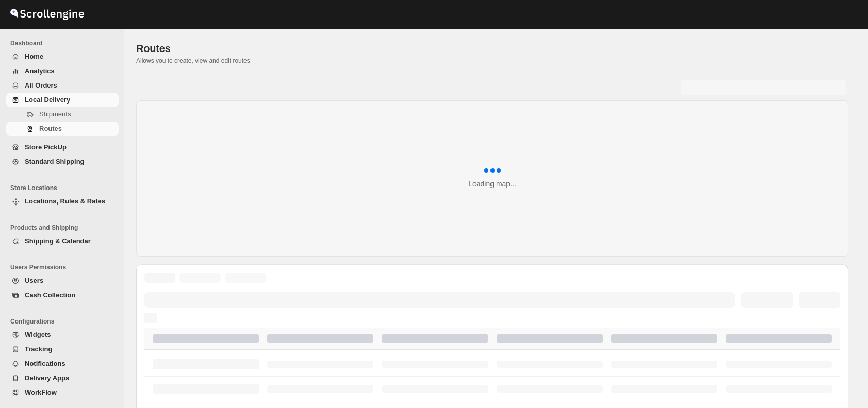 This screenshot has height=408, width=868. What do you see at coordinates (41, 393) in the screenshot?
I see `span: WorkFlow` at bounding box center [41, 393].